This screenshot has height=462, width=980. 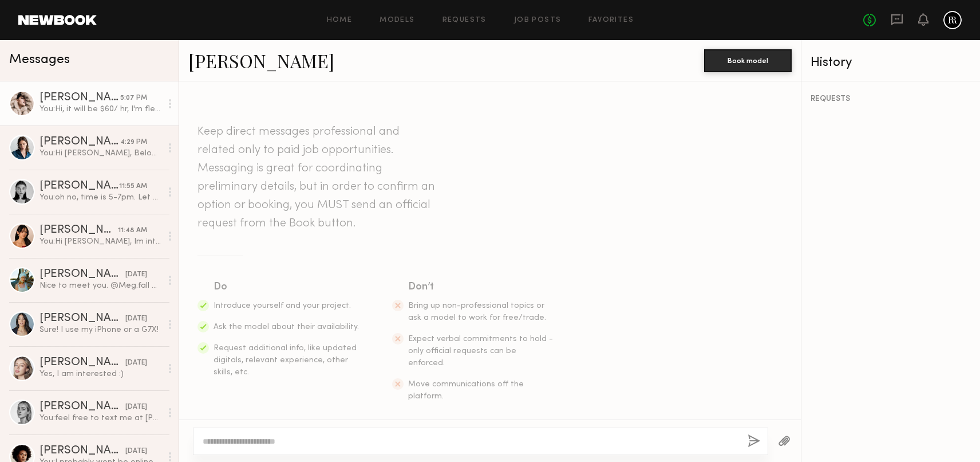 What do you see at coordinates (133, 142) in the screenshot?
I see `div: 4:29 PM` at bounding box center [133, 142].